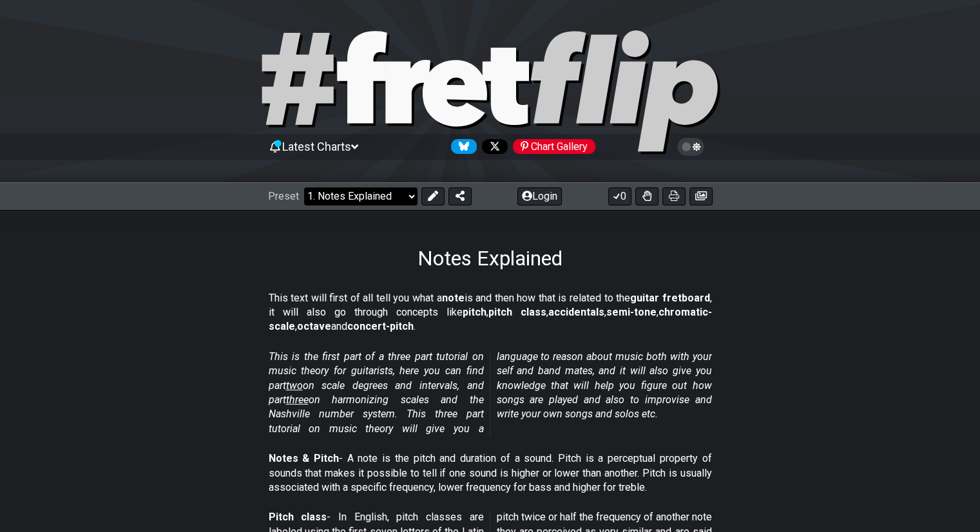  What do you see at coordinates (539, 197) in the screenshot?
I see `button: Login` at bounding box center [539, 197].